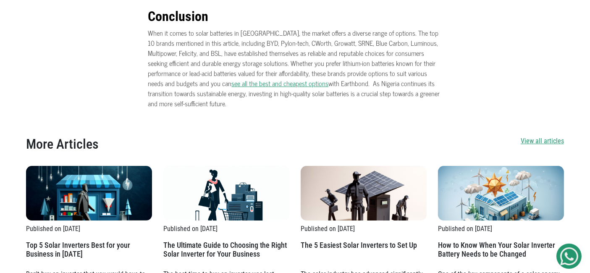  What do you see at coordinates (226, 253) in the screenshot?
I see `h2: The Ultimate Guide to Choosing the Right Solar Inverter for Your Business` at bounding box center [226, 253].